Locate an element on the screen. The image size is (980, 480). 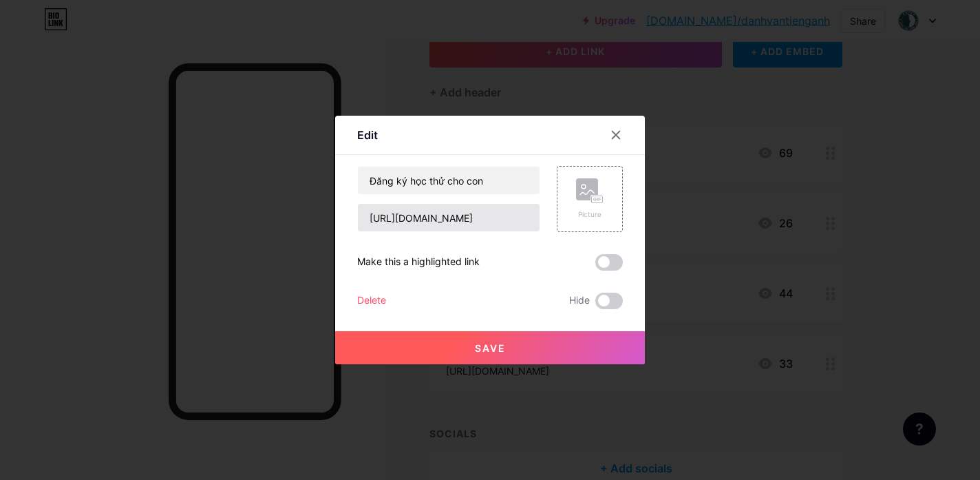
div: Edit is located at coordinates (368, 135).